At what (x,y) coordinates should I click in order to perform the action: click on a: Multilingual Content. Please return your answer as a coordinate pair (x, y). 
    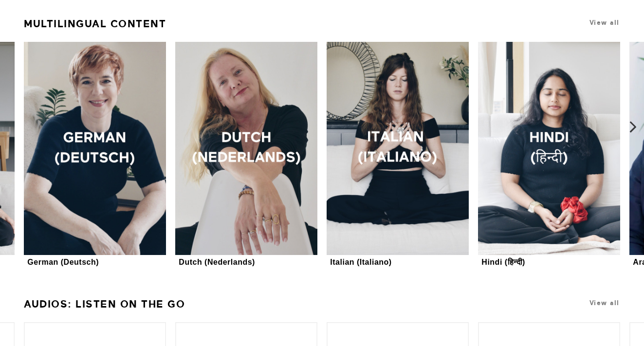
    Looking at the image, I should click on (95, 24).